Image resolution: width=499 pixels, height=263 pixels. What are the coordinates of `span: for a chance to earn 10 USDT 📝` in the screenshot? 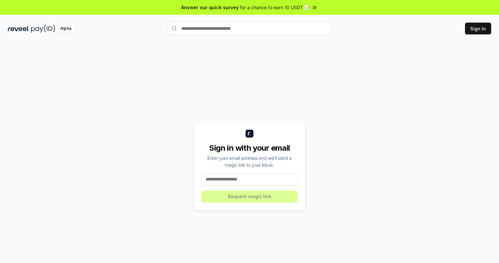 It's located at (275, 7).